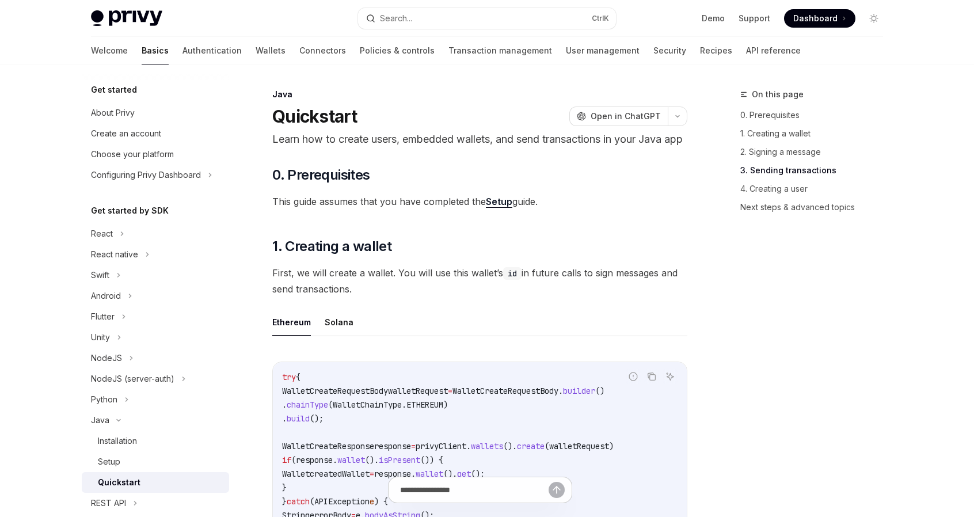 The height and width of the screenshot is (517, 974). Describe the element at coordinates (556, 490) in the screenshot. I see `button: Send message` at that location.